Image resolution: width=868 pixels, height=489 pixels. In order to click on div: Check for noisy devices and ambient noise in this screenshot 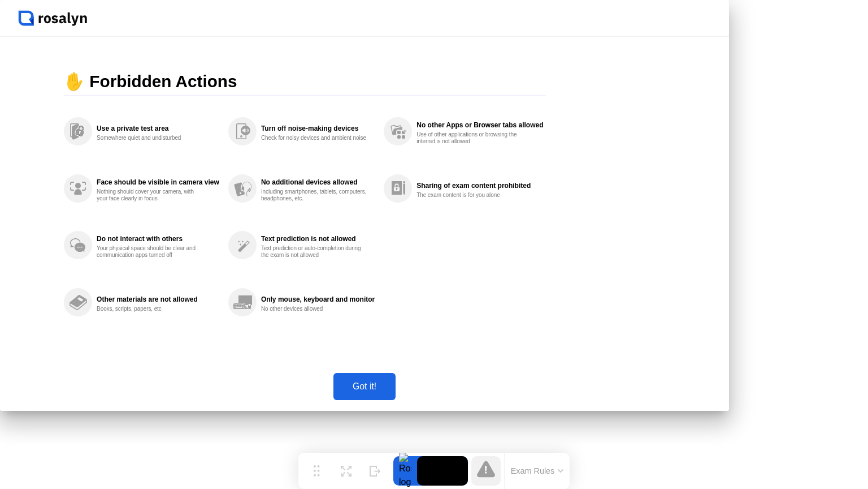, I will do `click(315, 138)`.